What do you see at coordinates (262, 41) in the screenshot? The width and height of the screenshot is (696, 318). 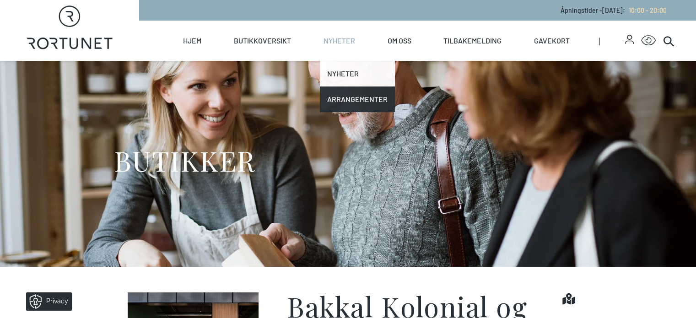 I see `a: Butikkoversikt` at bounding box center [262, 41].